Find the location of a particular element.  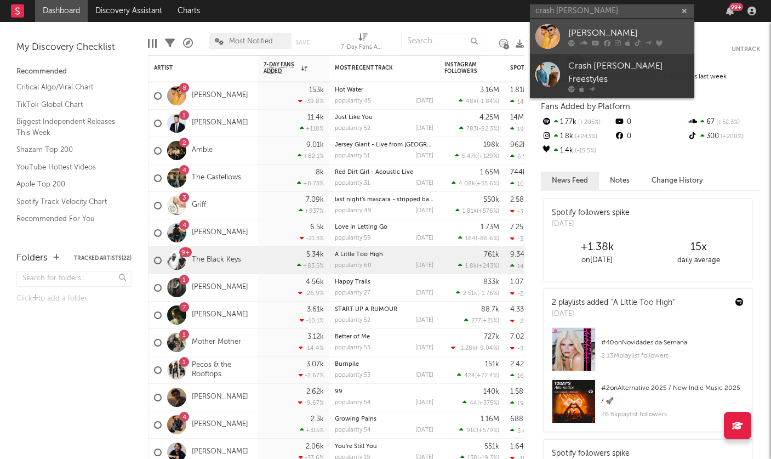

input: Search for folders... is located at coordinates (74, 278).